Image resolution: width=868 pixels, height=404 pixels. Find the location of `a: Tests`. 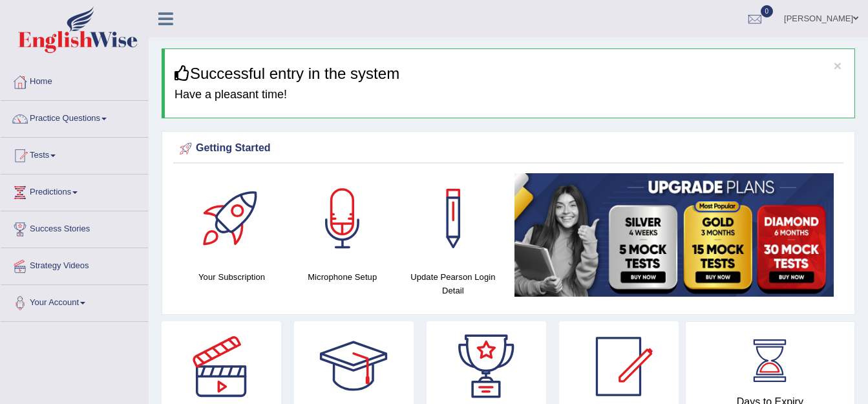

a: Tests is located at coordinates (74, 154).